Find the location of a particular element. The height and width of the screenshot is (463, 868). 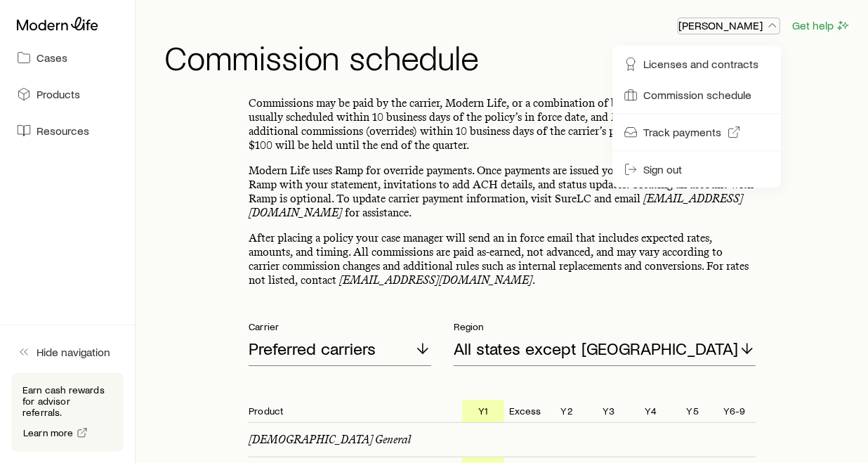

p: Carrier is located at coordinates (340, 326).